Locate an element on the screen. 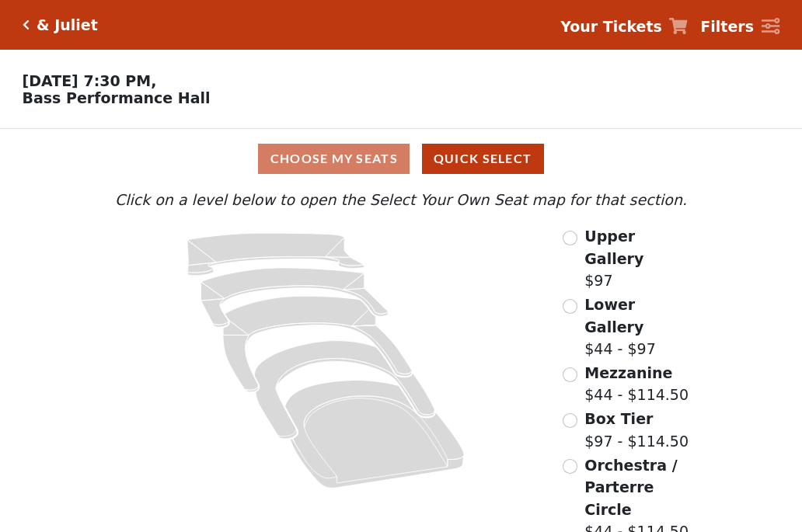 The height and width of the screenshot is (532, 802). a: Click here to go back to filters is located at coordinates (25, 24).